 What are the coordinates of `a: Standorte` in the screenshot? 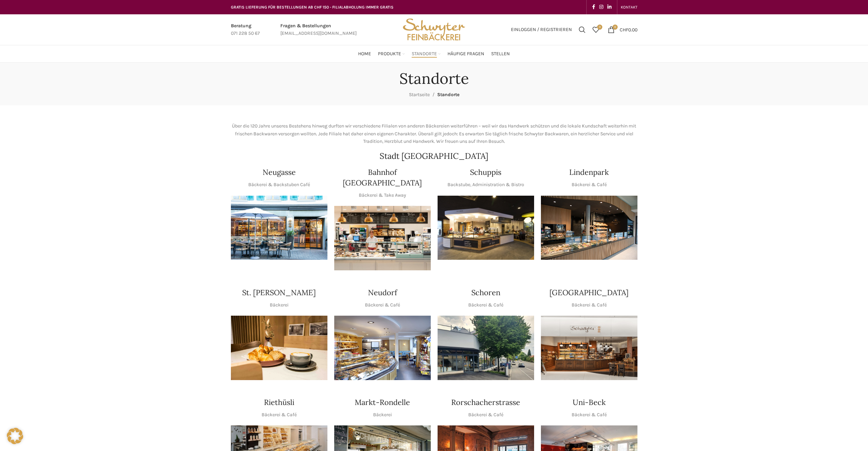 It's located at (426, 54).